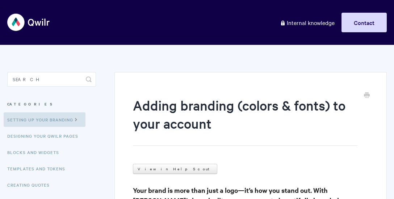 Image resolution: width=394 pixels, height=199 pixels. Describe the element at coordinates (307, 22) in the screenshot. I see `a: Internal knowledge` at that location.